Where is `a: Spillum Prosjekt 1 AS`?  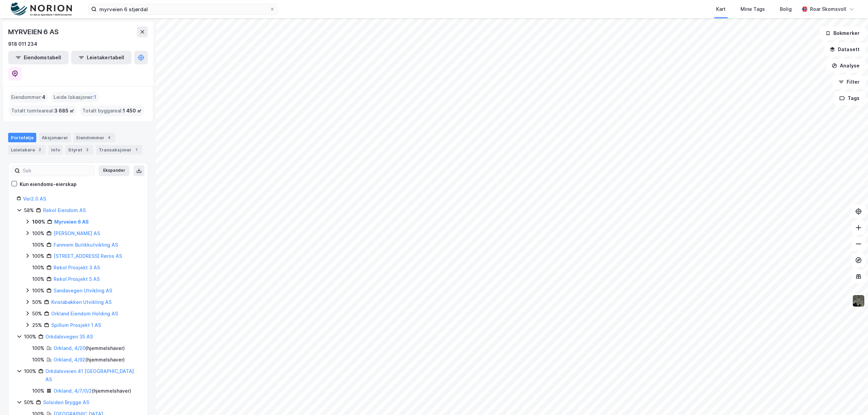 a: Spillum Prosjekt 1 AS is located at coordinates (76, 325).